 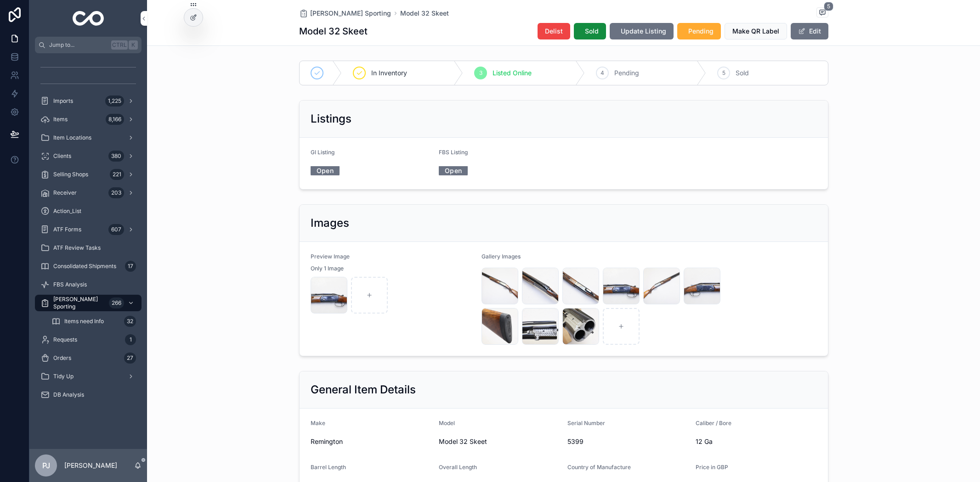 I want to click on span: GI Listing, so click(x=323, y=152).